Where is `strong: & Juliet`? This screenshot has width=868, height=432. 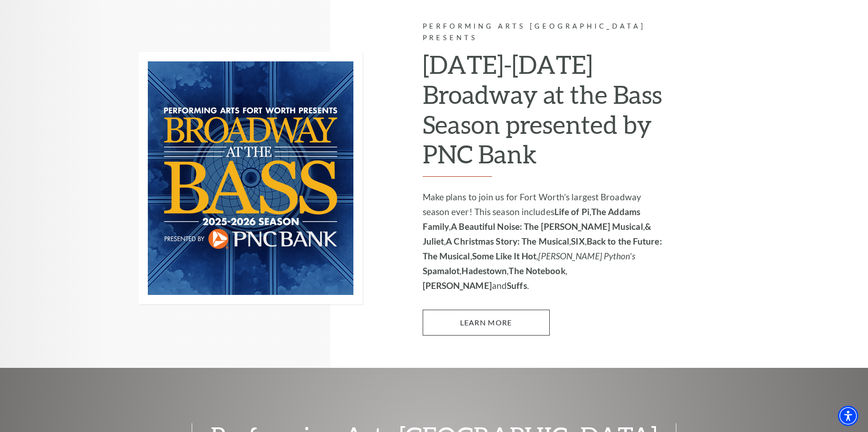 strong: & Juliet is located at coordinates (537, 233).